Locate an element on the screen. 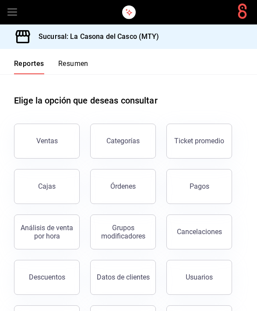 The image size is (257, 311). div: Cancelaciones is located at coordinates (199, 232).